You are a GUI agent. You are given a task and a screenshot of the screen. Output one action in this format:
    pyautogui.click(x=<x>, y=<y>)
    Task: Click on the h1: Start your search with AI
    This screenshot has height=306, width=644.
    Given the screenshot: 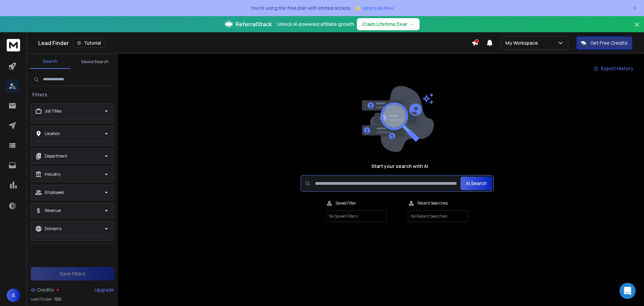 What is the action you would take?
    pyautogui.click(x=400, y=166)
    